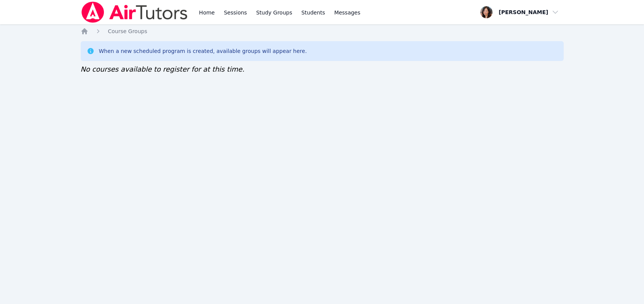  I want to click on span: No courses available to register for at this time., so click(162, 69).